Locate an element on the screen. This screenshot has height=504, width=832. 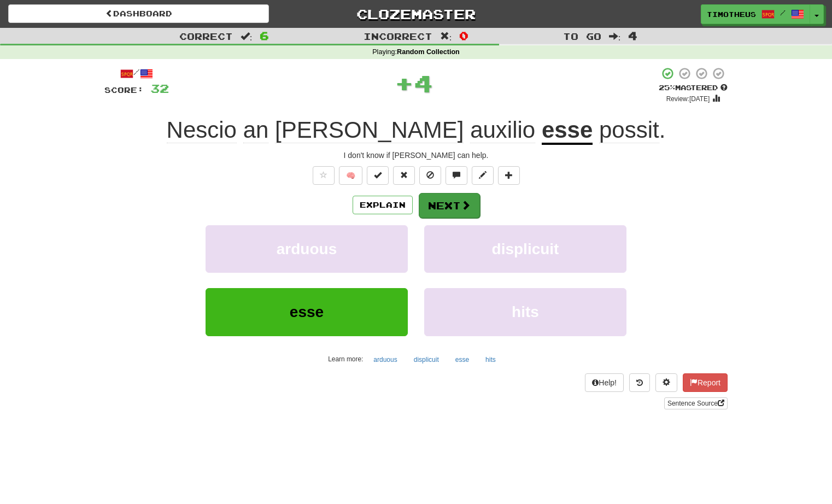
span: auxilio is located at coordinates (502, 130).